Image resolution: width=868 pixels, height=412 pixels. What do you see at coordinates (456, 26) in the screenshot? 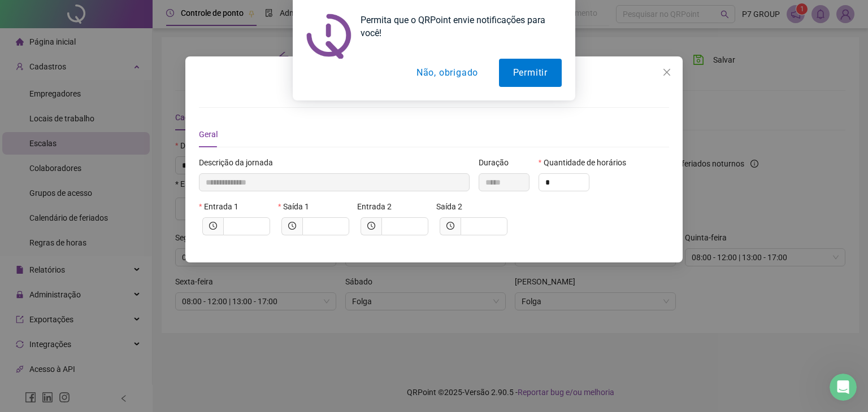
I see `div: Permita que o QRPoint envie notificações para você!` at bounding box center [456, 26].